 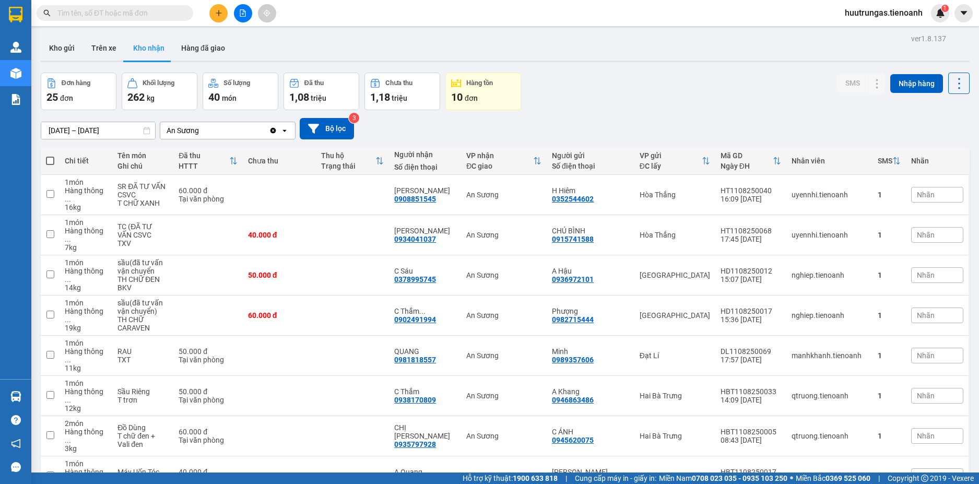 I want to click on div: TH CHỮ ĐEN BKV, so click(x=142, y=283).